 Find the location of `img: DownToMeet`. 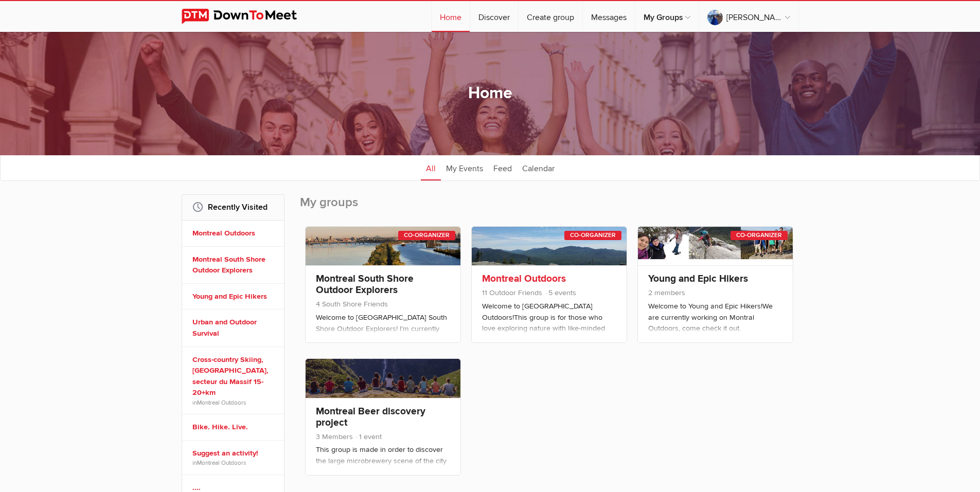

img: DownToMeet is located at coordinates (246, 17).